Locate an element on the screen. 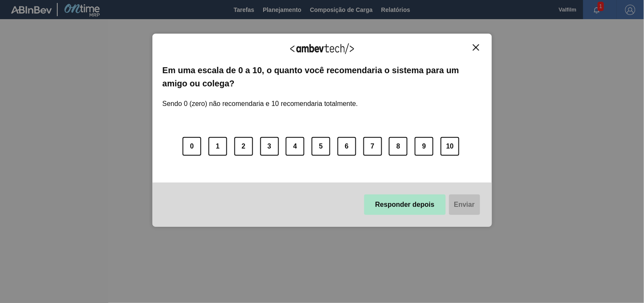 This screenshot has width=644, height=303. button: 2 is located at coordinates (243, 146).